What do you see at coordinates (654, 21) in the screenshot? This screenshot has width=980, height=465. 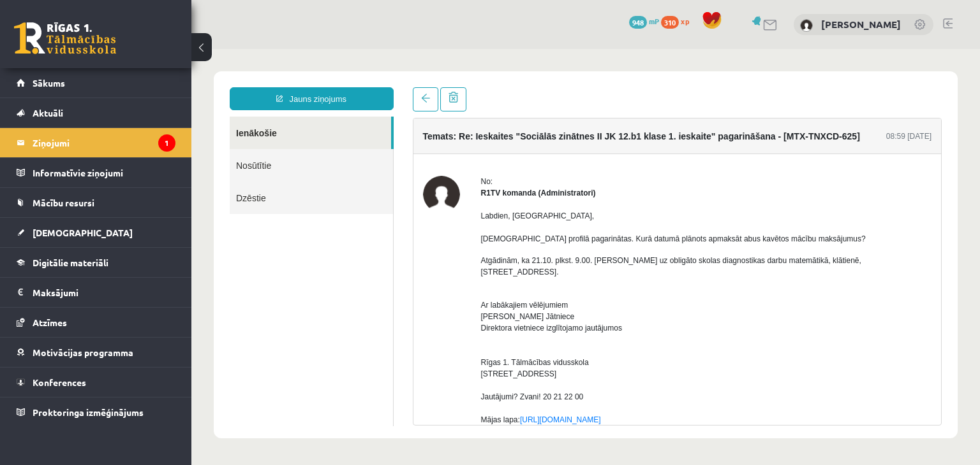 I see `span: mP` at bounding box center [654, 21].